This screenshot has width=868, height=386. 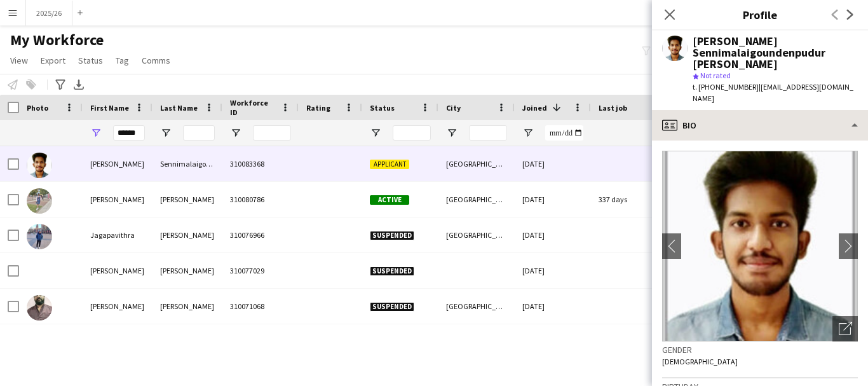 I want to click on img: Crew avatar or photo, so click(x=759, y=246).